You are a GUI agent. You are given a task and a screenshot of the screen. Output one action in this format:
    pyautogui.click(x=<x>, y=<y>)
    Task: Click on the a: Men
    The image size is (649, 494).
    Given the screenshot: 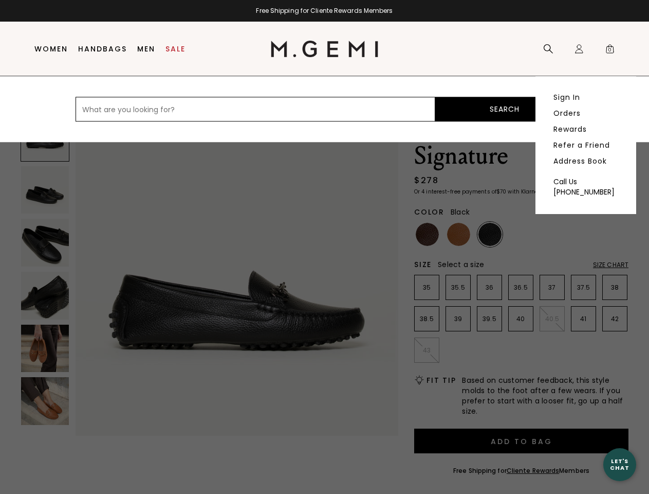 What is the action you would take?
    pyautogui.click(x=146, y=49)
    